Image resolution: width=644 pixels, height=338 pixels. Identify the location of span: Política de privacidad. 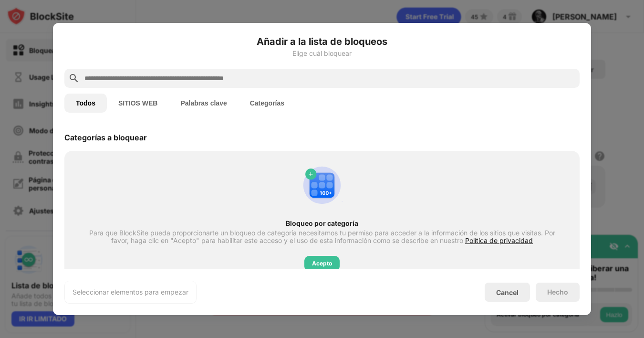
(499, 240).